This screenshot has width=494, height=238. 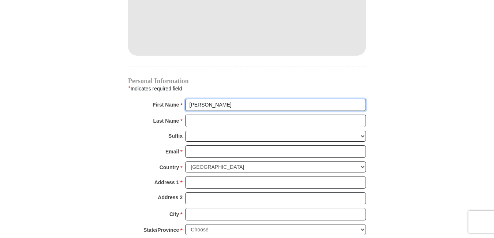 What do you see at coordinates (169, 167) in the screenshot?
I see `strong: Country` at bounding box center [169, 167].